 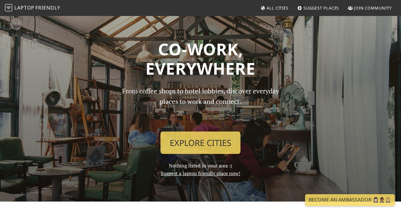 I want to click on span: Suggest Places, so click(x=321, y=8).